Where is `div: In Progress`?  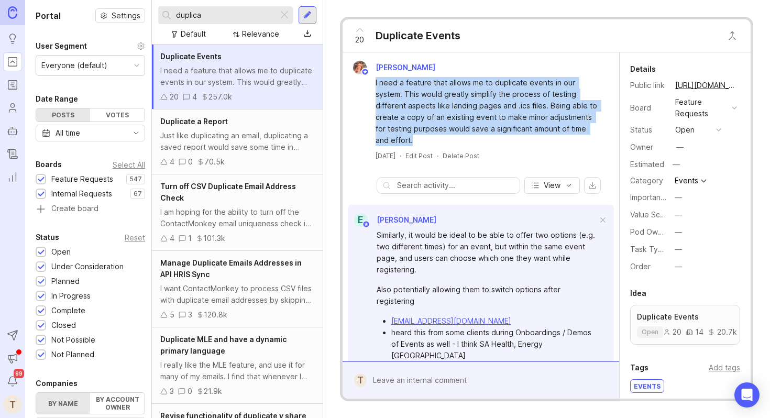 div: In Progress is located at coordinates (71, 296).